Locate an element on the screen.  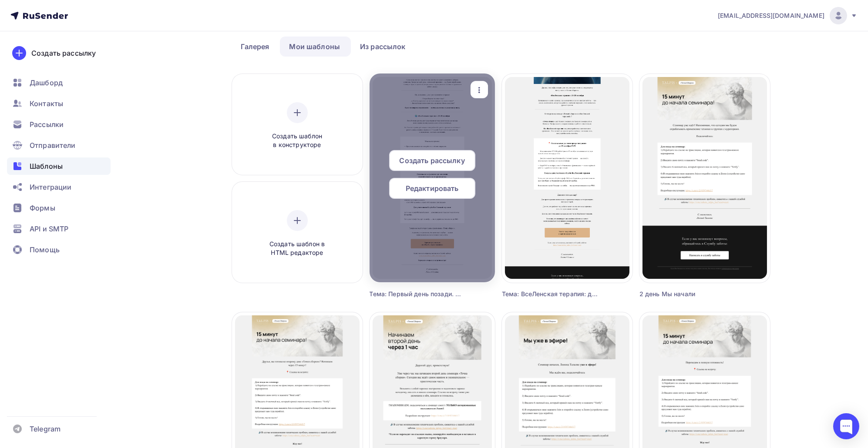
span: Помощь is located at coordinates (44, 250).